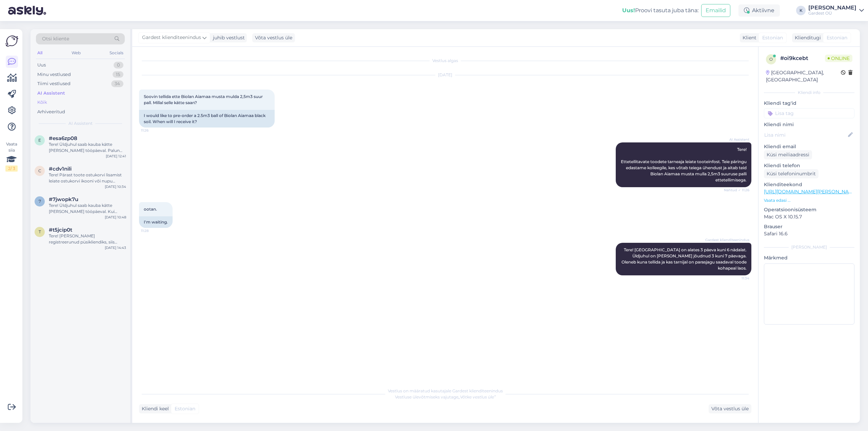  I want to click on p: Klienditeekond, so click(809, 184).